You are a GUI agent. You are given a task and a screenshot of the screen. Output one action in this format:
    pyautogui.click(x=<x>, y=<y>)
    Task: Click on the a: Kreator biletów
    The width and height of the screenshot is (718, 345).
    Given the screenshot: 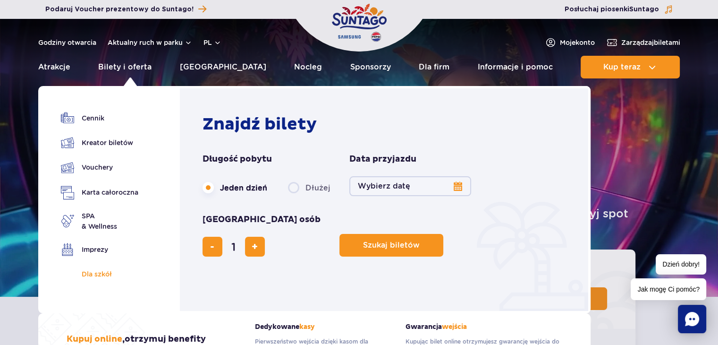 What is the action you would take?
    pyautogui.click(x=100, y=143)
    